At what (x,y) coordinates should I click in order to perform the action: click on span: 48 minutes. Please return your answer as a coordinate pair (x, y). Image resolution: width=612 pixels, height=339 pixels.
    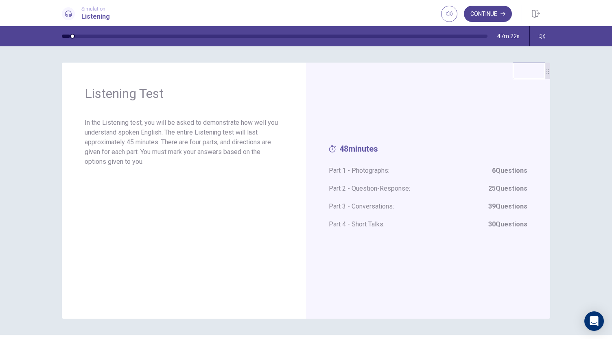
    Looking at the image, I should click on (428, 151).